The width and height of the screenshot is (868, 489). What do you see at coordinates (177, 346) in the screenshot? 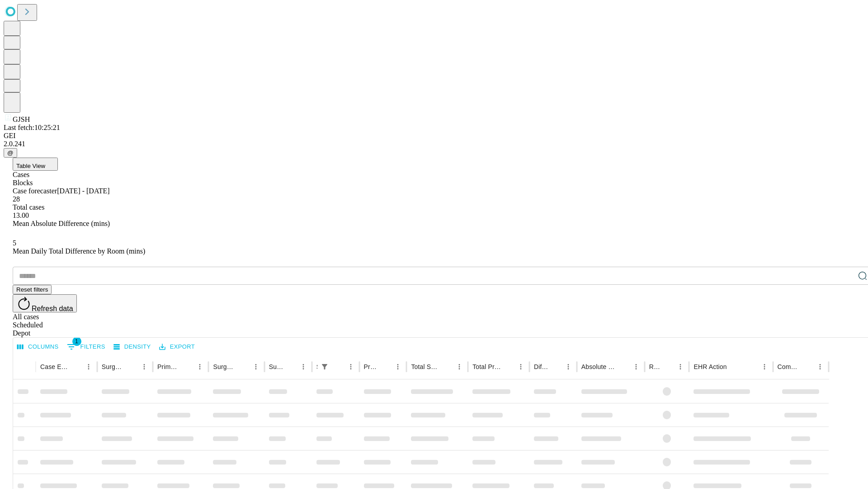
I see `button: Export` at bounding box center [177, 346].